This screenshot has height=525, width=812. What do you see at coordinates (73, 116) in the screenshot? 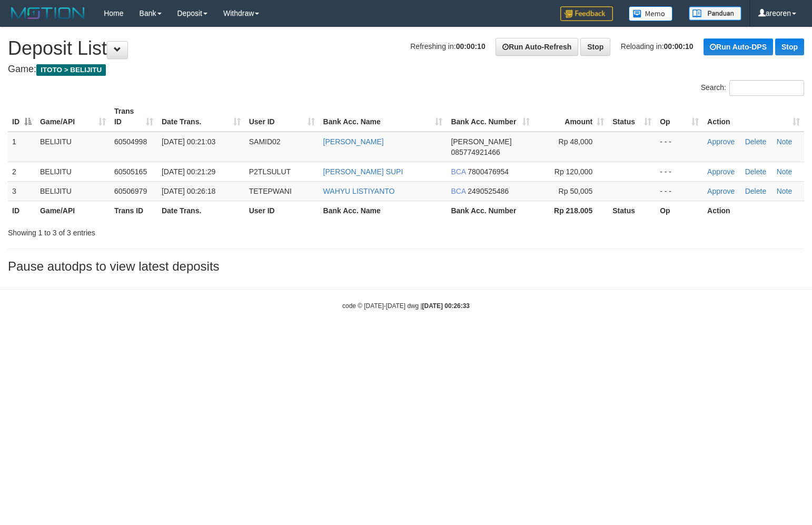
I see `th: Game/API: activate to sort column ascending` at bounding box center [73, 116].